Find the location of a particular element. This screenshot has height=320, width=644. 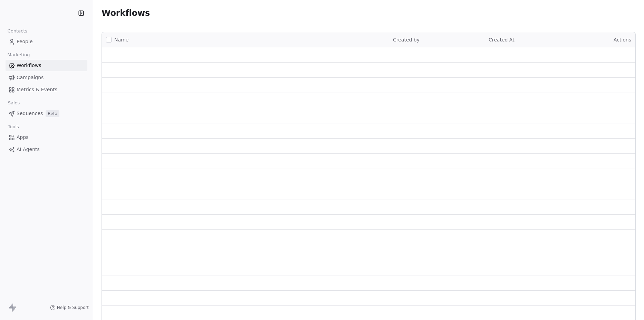

span: Marketing is located at coordinates (19, 55).